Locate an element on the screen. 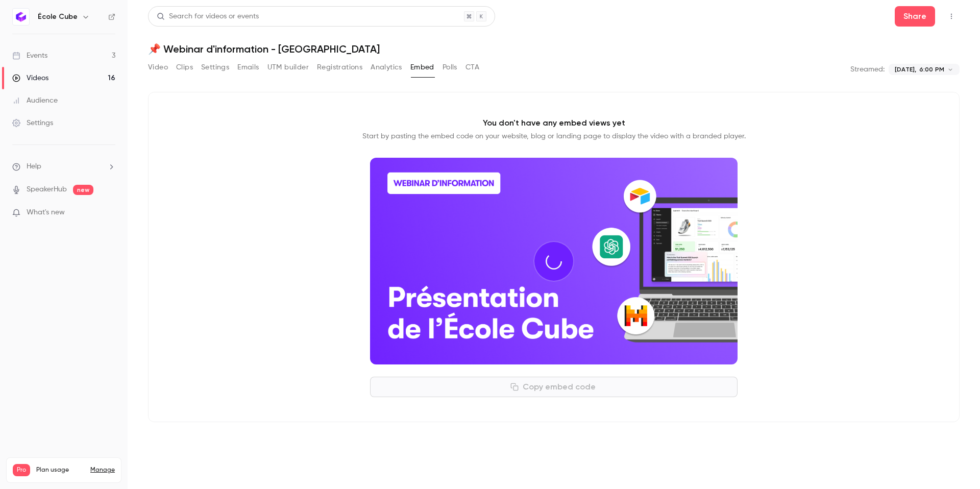  img: École Cube is located at coordinates (21, 17).